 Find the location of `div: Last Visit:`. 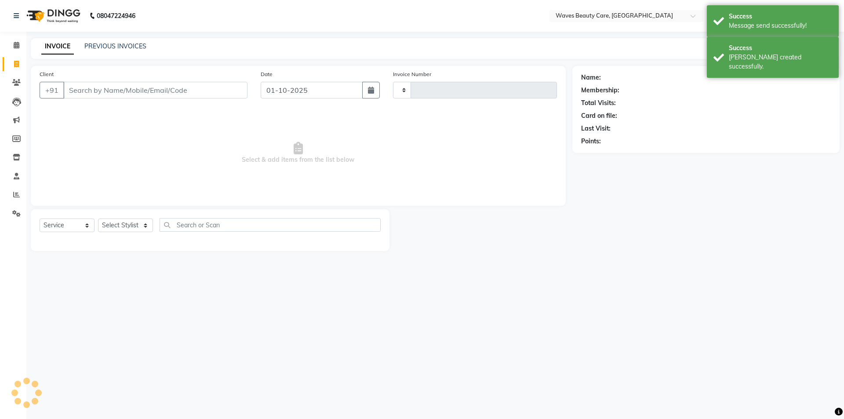

div: Last Visit: is located at coordinates (595, 128).